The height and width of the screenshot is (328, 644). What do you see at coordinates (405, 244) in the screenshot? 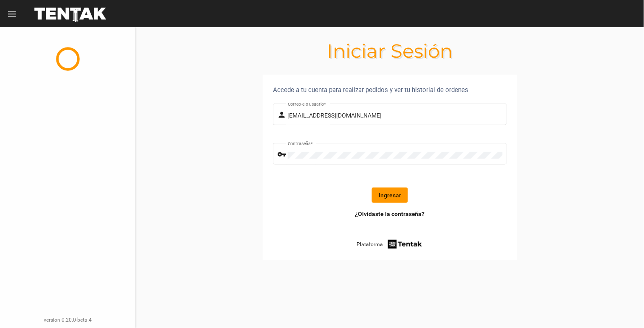
I see `img: tentak-firm.png` at bounding box center [405, 244].